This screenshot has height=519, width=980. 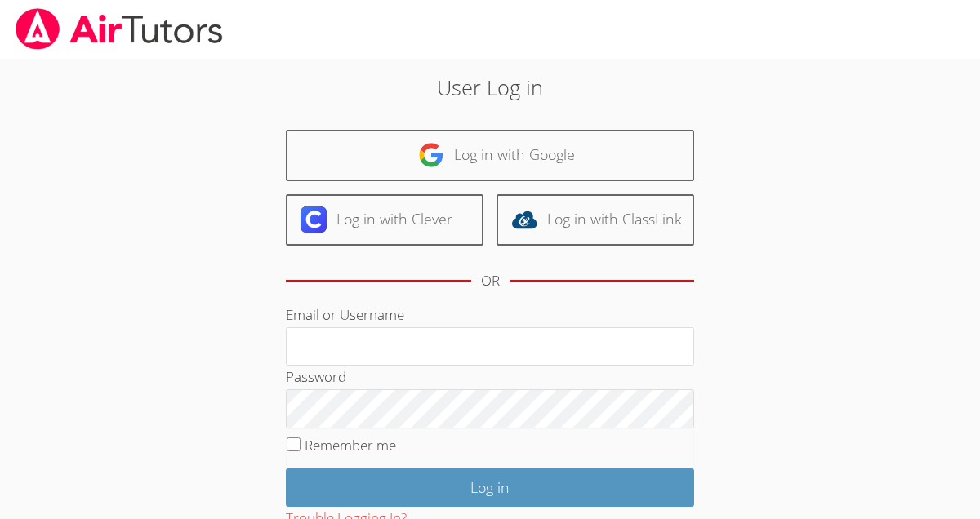 I want to click on img: google-logo-50288ca7cdecda66e5e0955fdab243c47b7ad437acaf1139b6f446037453330a.svg, so click(x=432, y=155).